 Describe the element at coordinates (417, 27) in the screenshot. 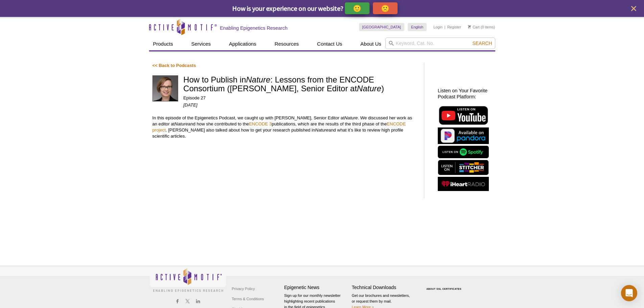

I see `a: English` at that location.